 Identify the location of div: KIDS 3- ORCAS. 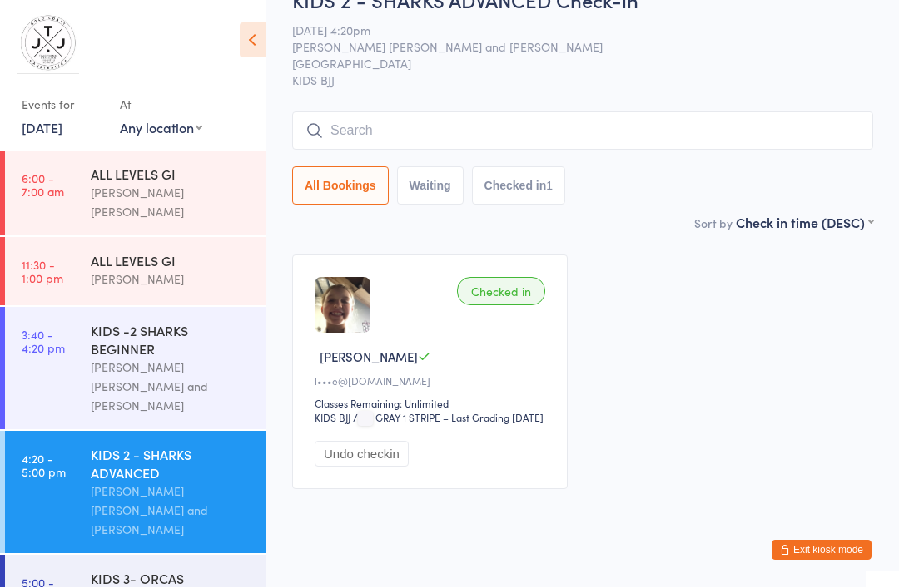
(170, 579).